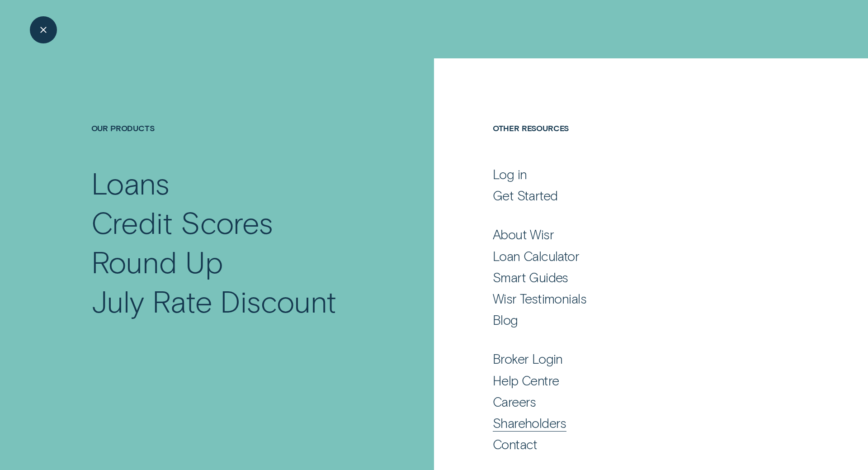 The height and width of the screenshot is (470, 868). I want to click on button: Close Menu, so click(44, 30).